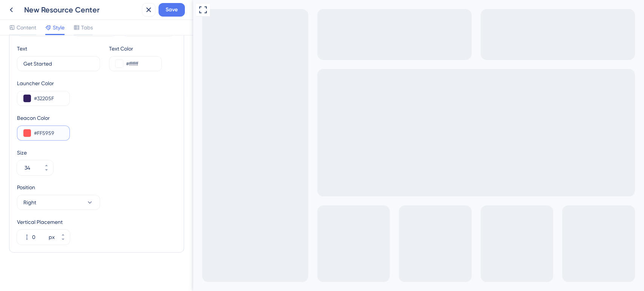  What do you see at coordinates (44, 83) in the screenshot?
I see `div: Launcher Color` at bounding box center [44, 83].